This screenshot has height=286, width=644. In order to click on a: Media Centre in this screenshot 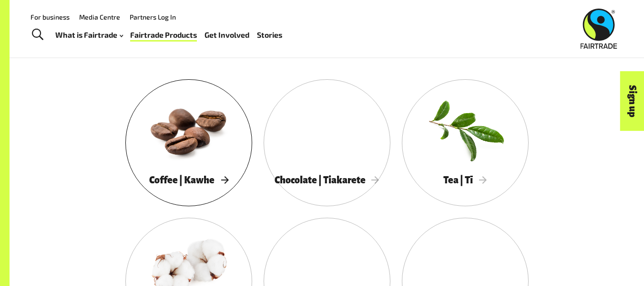, I will do `click(100, 17)`.